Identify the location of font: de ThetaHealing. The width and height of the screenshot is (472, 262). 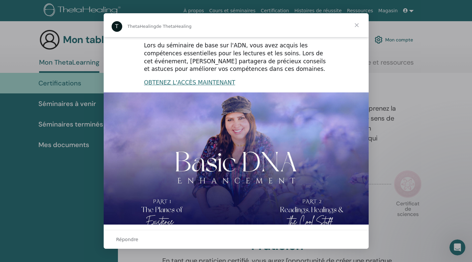
(174, 26).